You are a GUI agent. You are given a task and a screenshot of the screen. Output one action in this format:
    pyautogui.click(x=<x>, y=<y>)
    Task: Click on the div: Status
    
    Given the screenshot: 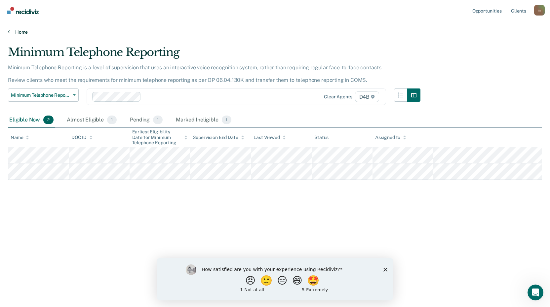 What is the action you would take?
    pyautogui.click(x=321, y=137)
    